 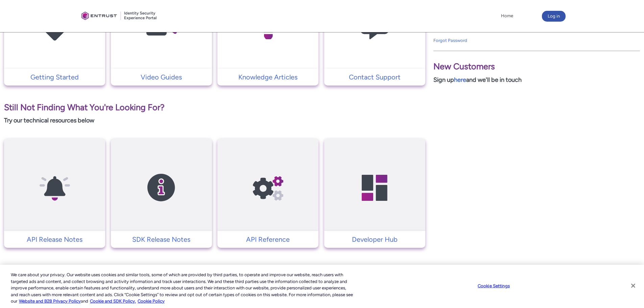 What do you see at coordinates (162, 240) in the screenshot?
I see `p: SDK Release Notes` at bounding box center [162, 240].